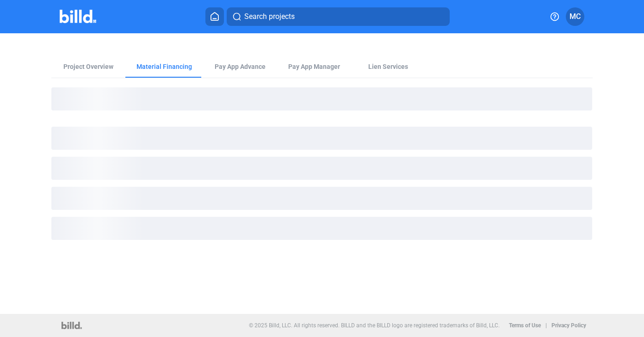 This screenshot has width=644, height=337. Describe the element at coordinates (314, 67) in the screenshot. I see `span: Pay App Manager` at that location.